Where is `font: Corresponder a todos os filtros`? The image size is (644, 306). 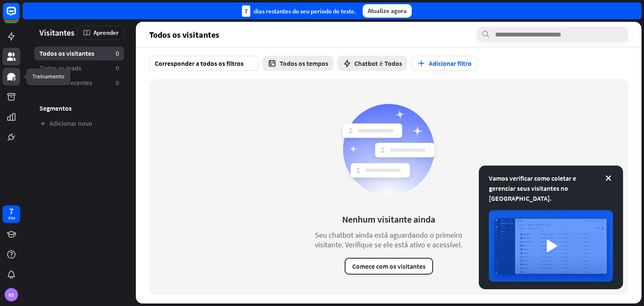 font: Corresponder a todos os filtros is located at coordinates (199, 63).